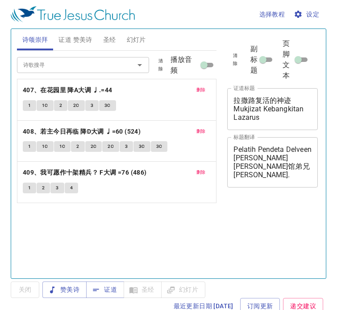  I want to click on b: 409、我可愿作十架精兵？ F大调 =76 (486), so click(85, 173).